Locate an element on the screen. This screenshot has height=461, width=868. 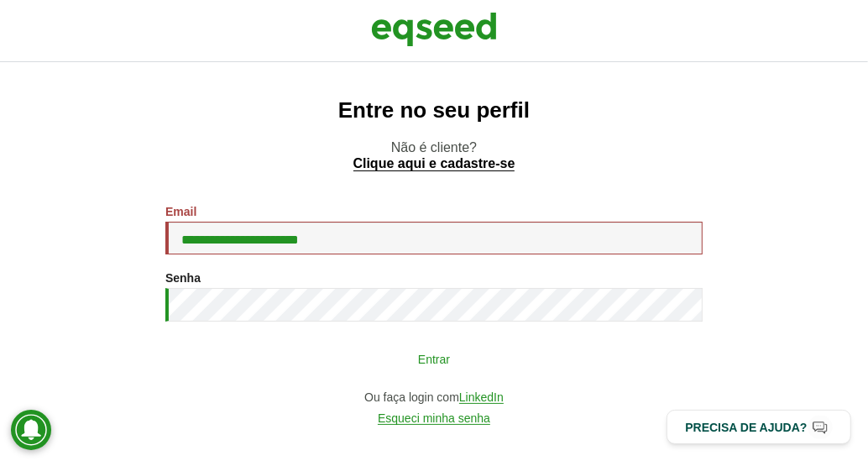
button: Entrar is located at coordinates (434, 358).